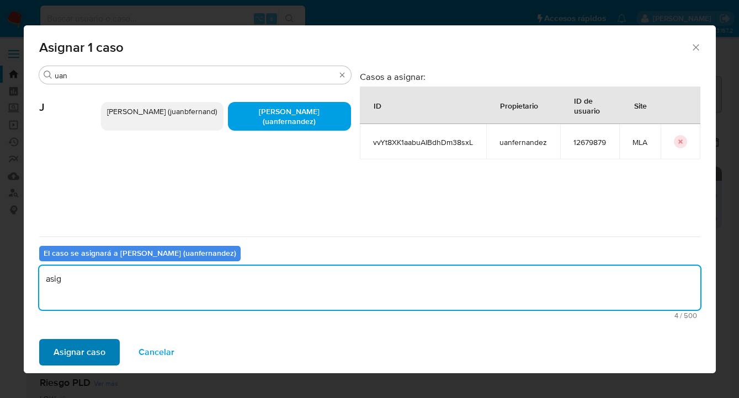 Image resolution: width=739 pixels, height=398 pixels. Describe the element at coordinates (640, 105) in the screenshot. I see `div: Site` at that location.